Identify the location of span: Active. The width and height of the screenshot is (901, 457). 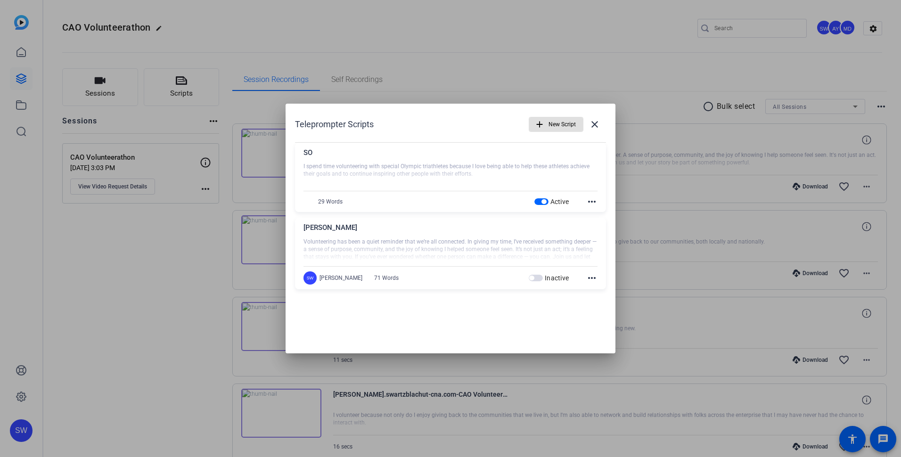
(560, 202).